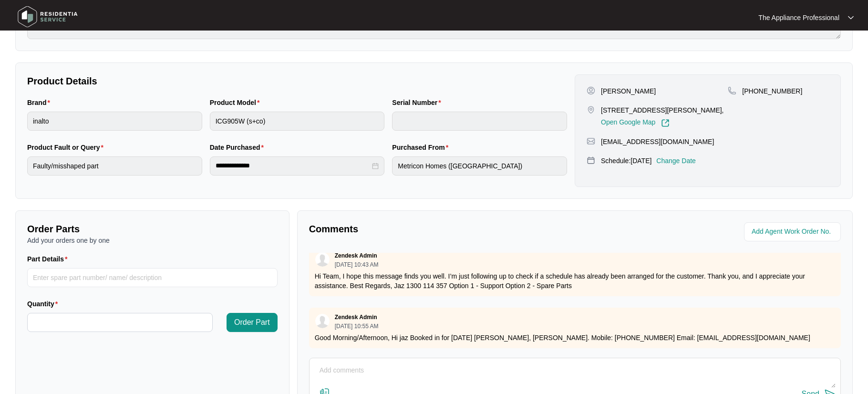 Image resolution: width=868 pixels, height=394 pixels. What do you see at coordinates (238, 147) in the screenshot?
I see `label: Date Purchased` at bounding box center [238, 147].